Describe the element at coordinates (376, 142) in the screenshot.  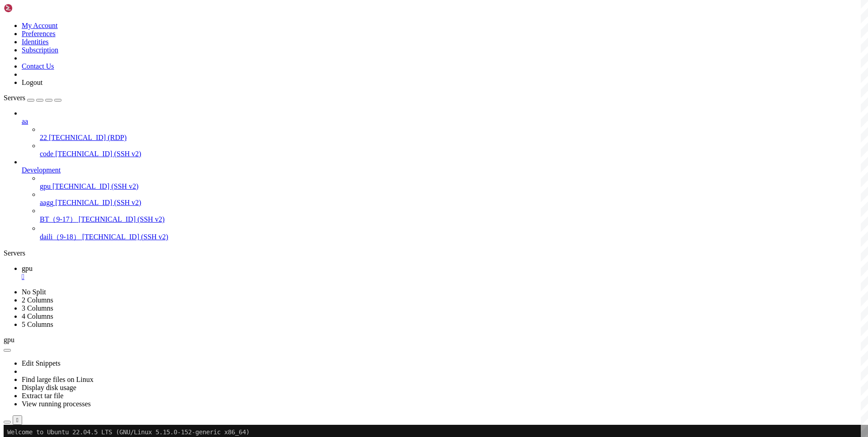
I see `x-row: Expanded Security Maintenance for Applications is not enabled.` at that location.